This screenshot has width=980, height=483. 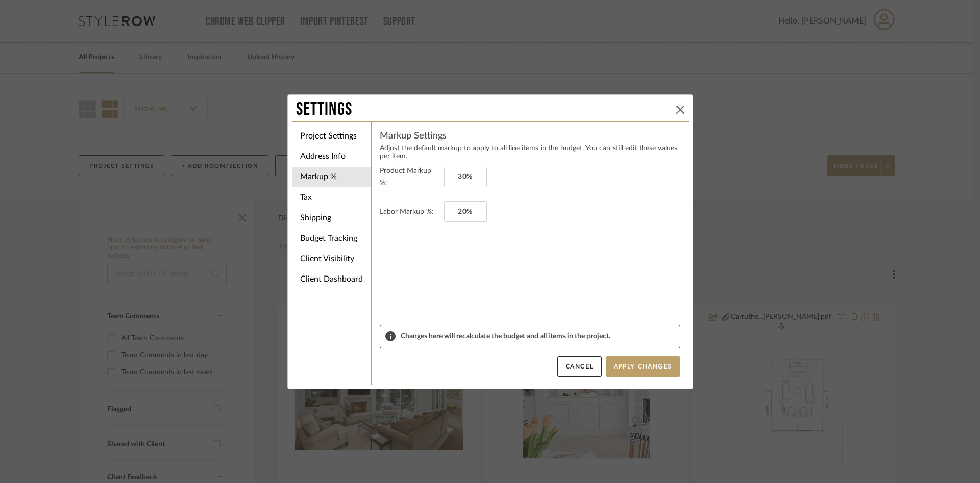 I want to click on li: Project Settings, so click(x=331, y=136).